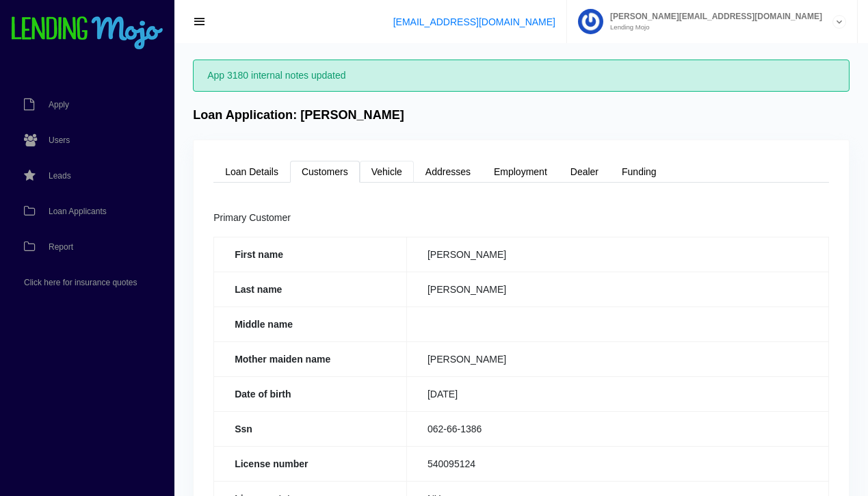 The height and width of the screenshot is (496, 868). I want to click on th: License number, so click(310, 463).